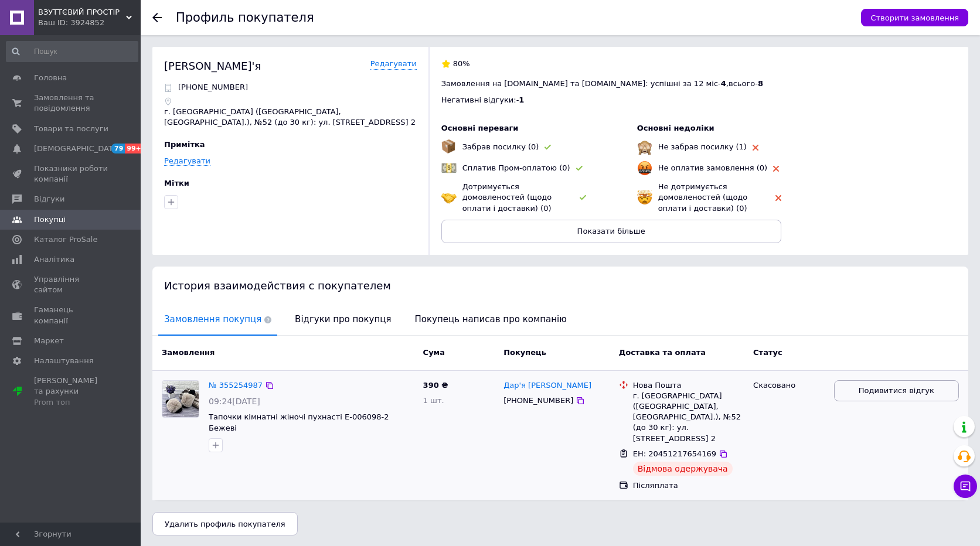 This screenshot has width=980, height=546. Describe the element at coordinates (188, 352) in the screenshot. I see `span: Замовлення` at that location.